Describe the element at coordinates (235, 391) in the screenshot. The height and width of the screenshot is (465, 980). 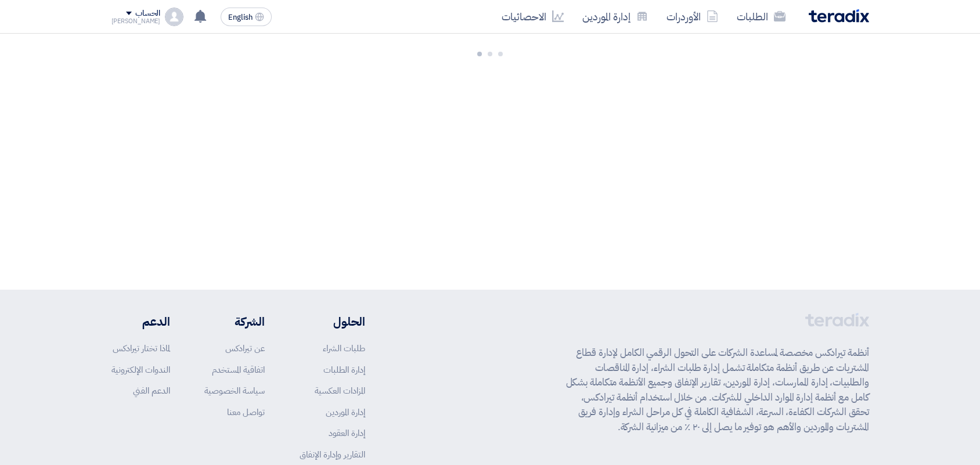
I see `a: سياسة الخصوصية` at that location.